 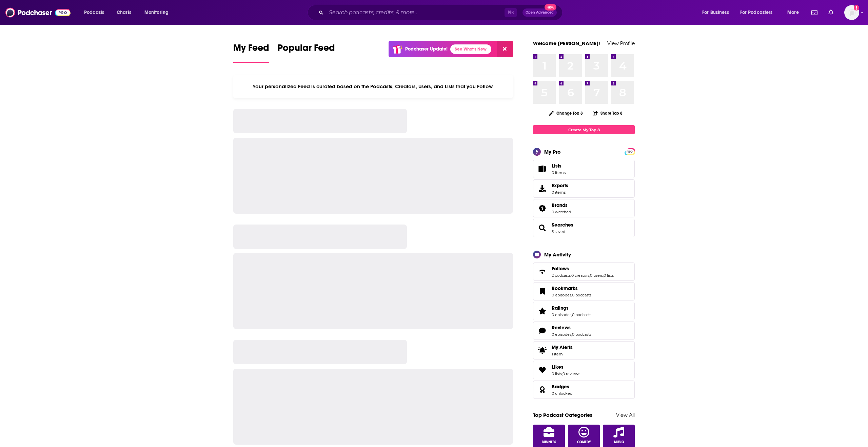 I want to click on input: Search podcasts, credits, & more..., so click(x=416, y=12).